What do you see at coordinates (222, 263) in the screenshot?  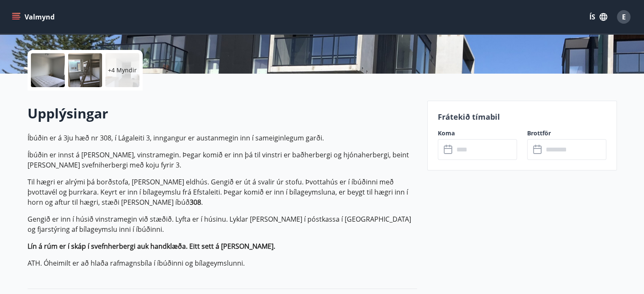 I see `p: ATH. Óheimilt er að hlaða rafmagnsbíla í íbúðinni og bílageymslunni.` at bounding box center [222, 263].